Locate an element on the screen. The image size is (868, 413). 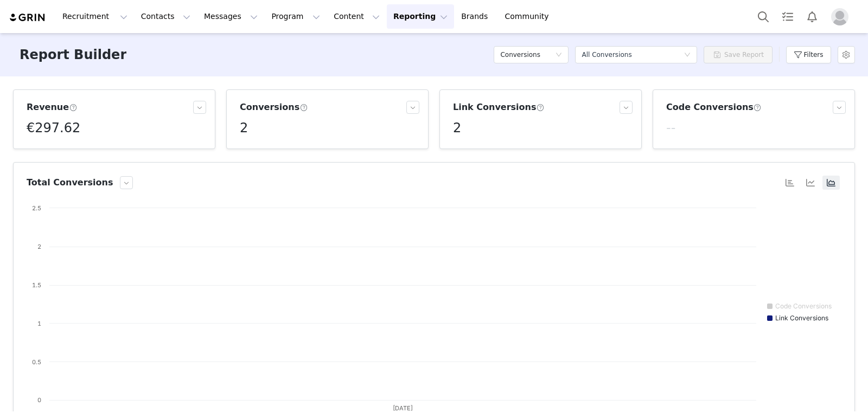
button: Notifications is located at coordinates (812, 16).